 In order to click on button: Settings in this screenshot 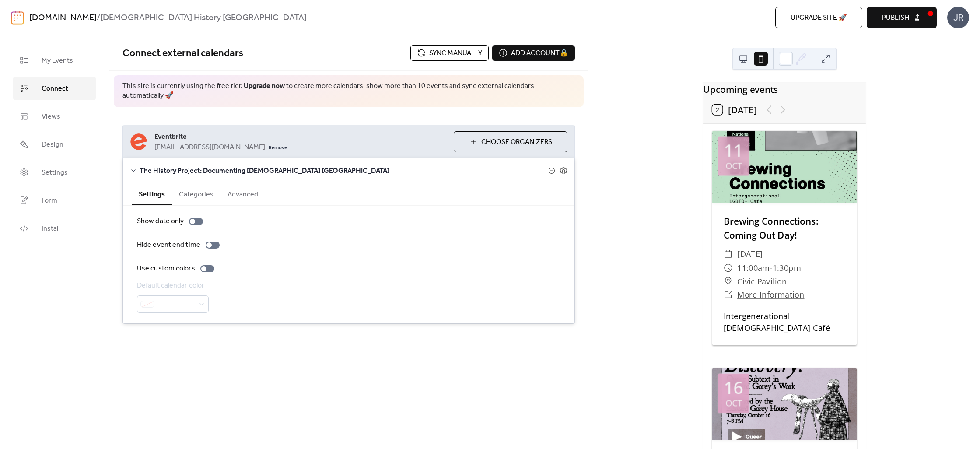, I will do `click(152, 193)`.